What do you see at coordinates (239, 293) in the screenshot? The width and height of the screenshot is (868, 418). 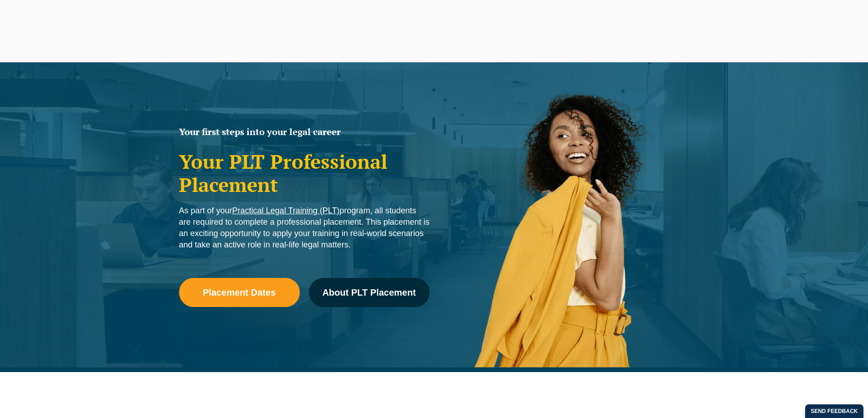 I see `a: Placement Dates` at bounding box center [239, 293].